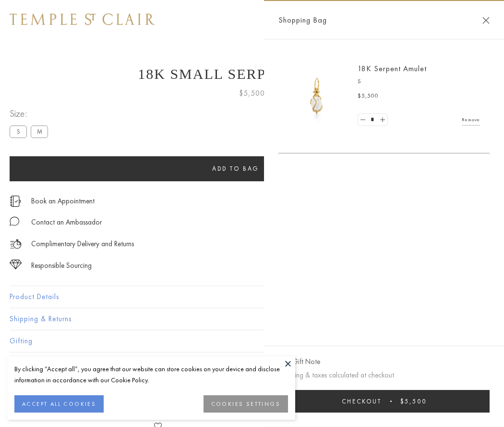  I want to click on div: By clicking “Accept all”, you agree that our website can store cookies on your device and disclos..., so click(151, 374).